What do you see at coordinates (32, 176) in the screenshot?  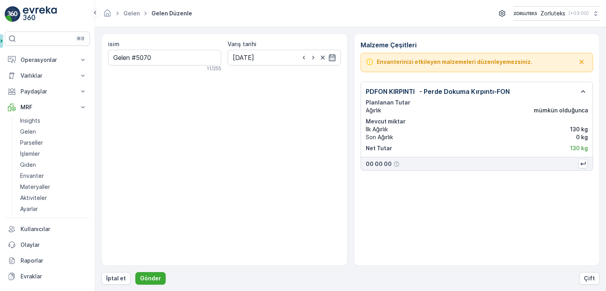 I see `p: Envanter` at bounding box center [32, 176].